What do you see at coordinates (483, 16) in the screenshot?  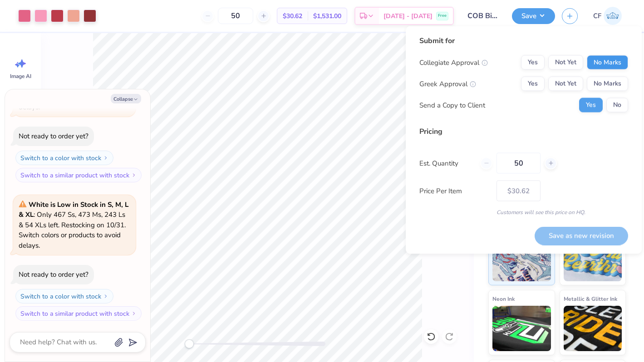 I see `input: Untitled Design` at bounding box center [483, 16].